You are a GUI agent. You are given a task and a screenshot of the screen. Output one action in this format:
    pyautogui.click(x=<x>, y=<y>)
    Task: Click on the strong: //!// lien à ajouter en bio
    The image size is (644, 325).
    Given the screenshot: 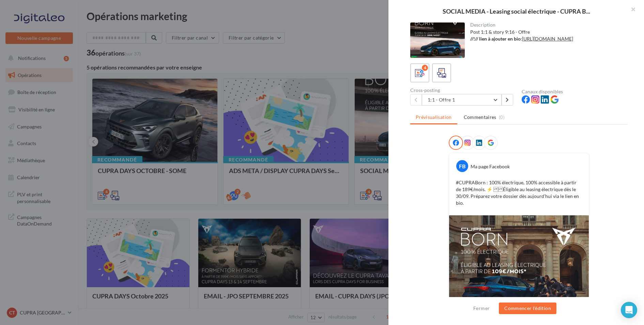 What is the action you would take?
    pyautogui.click(x=495, y=38)
    